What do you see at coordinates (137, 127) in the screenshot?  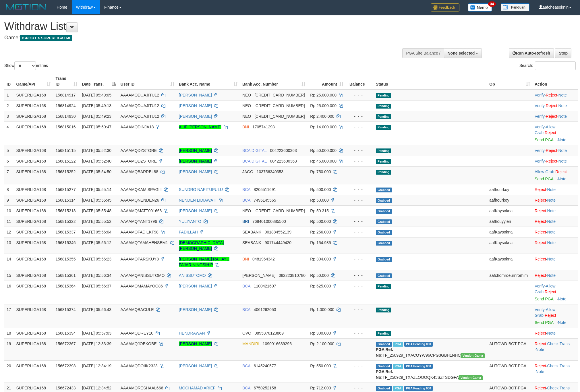 I see `span: AAAAMQDINJA18` at bounding box center [137, 127].